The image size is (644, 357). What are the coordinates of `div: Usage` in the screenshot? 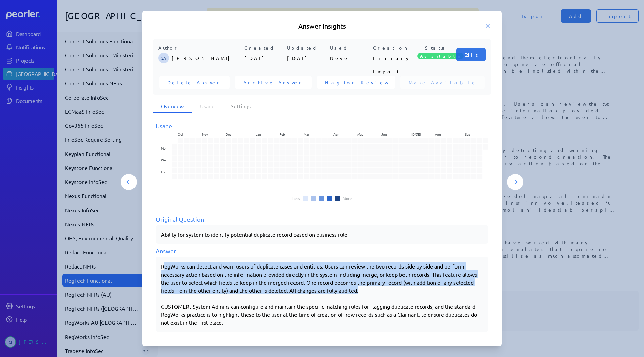 It's located at (322, 126).